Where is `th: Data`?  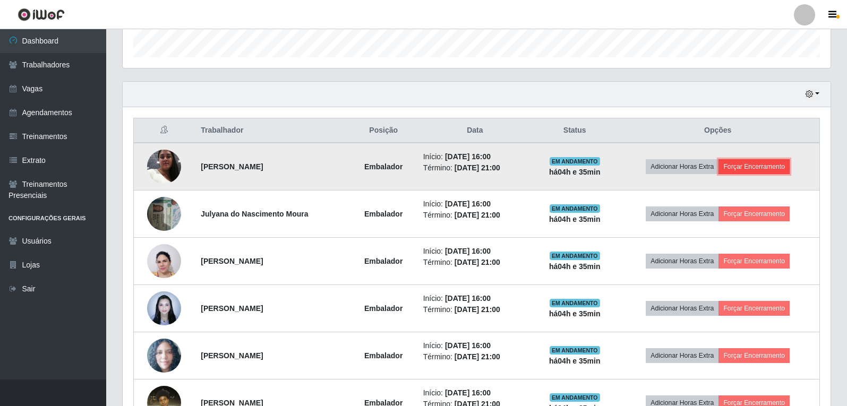 th: Data is located at coordinates (475, 131).